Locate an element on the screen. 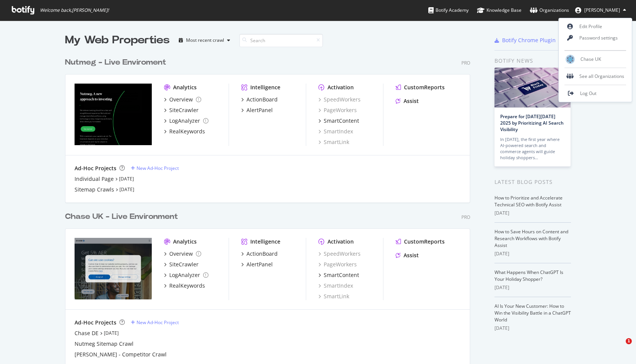 Image resolution: width=636 pixels, height=364 pixels. div: Nutmeg Sitemap Crawl is located at coordinates (103, 343).